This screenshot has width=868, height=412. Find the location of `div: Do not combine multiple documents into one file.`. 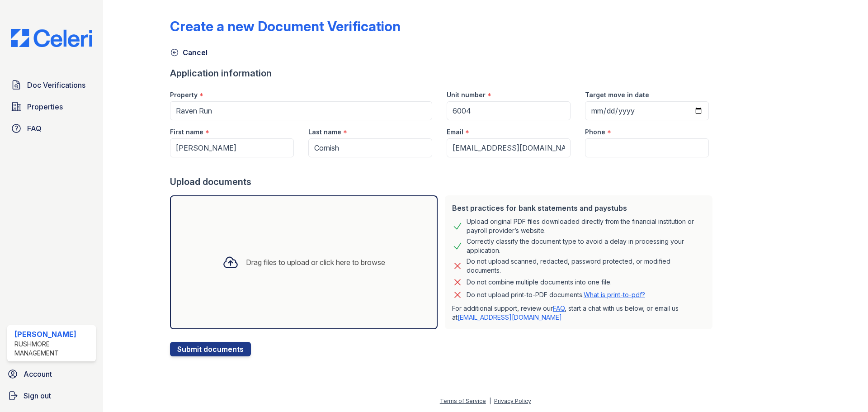

div: Do not combine multiple documents into one file. is located at coordinates (539, 282).